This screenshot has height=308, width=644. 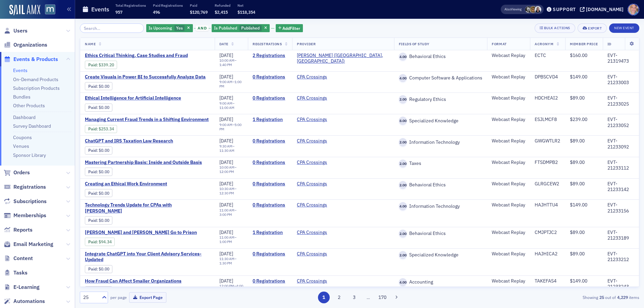 I want to click on a: Reports, so click(x=18, y=230).